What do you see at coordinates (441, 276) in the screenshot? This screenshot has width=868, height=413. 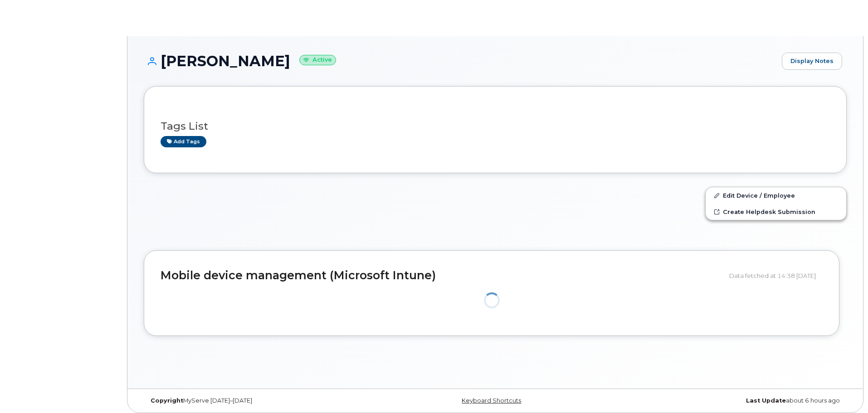 I see `h2: Mobile device management (Microsoft Intune)` at bounding box center [441, 276].